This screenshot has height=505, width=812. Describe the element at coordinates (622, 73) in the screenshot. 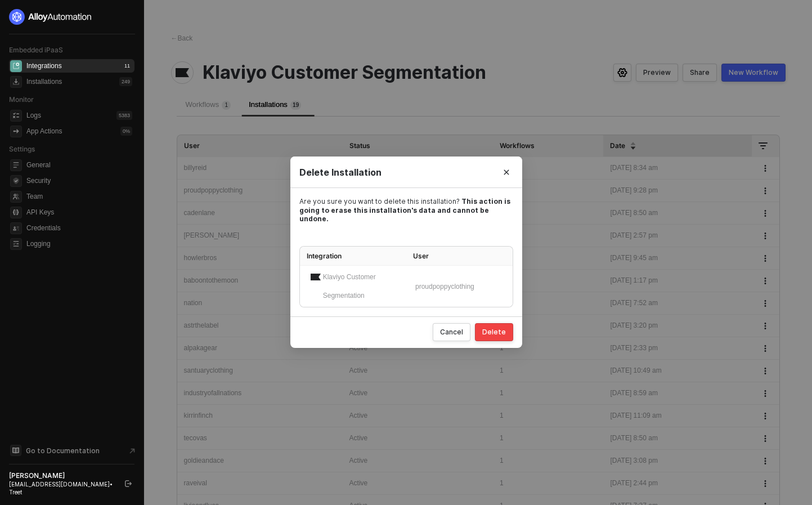

I see `span: icon-settings` at that location.